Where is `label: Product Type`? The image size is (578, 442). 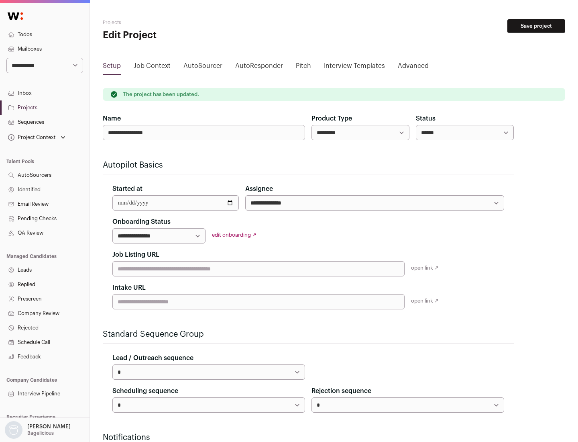 label: Product Type is located at coordinates (332, 118).